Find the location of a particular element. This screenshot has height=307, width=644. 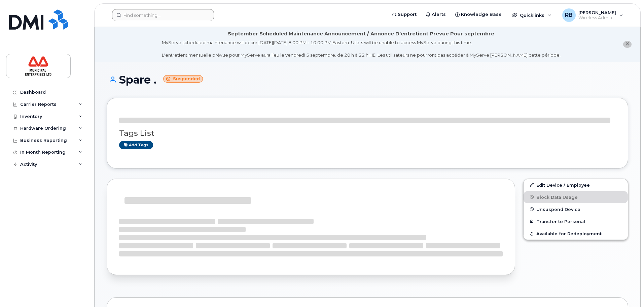

a: Add tags is located at coordinates (136, 145).